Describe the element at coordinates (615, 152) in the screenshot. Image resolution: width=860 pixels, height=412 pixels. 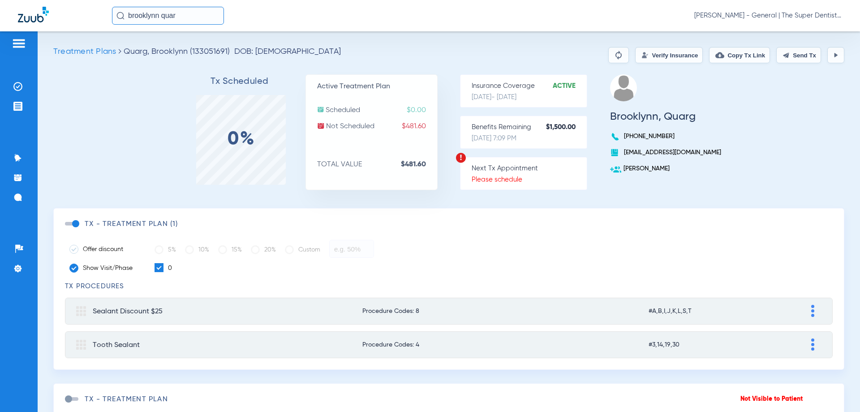
I see `img: book.svg` at that location.